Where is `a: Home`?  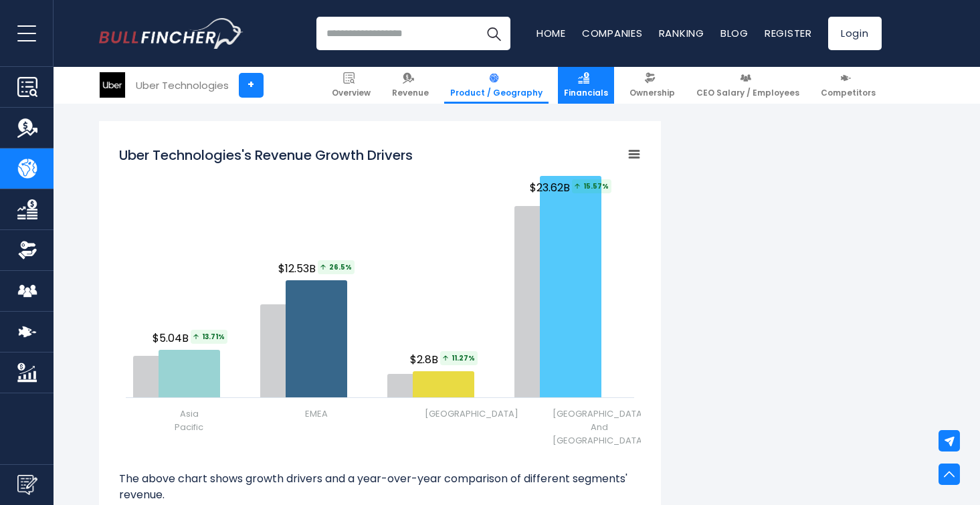 a: Home is located at coordinates (551, 33).